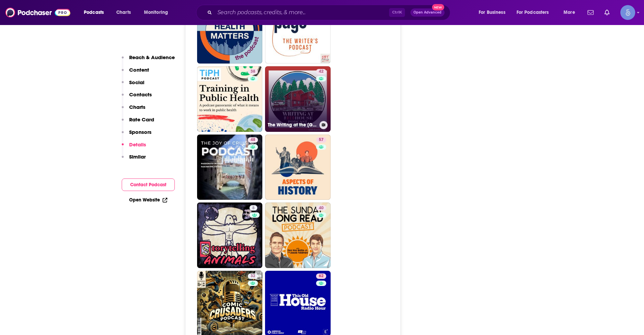  I want to click on button: Contacts, so click(137, 97).